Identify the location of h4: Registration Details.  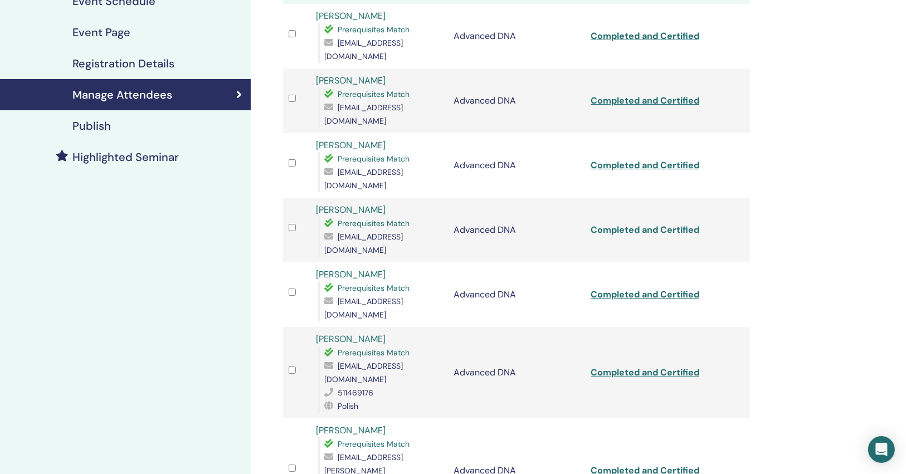
(123, 64).